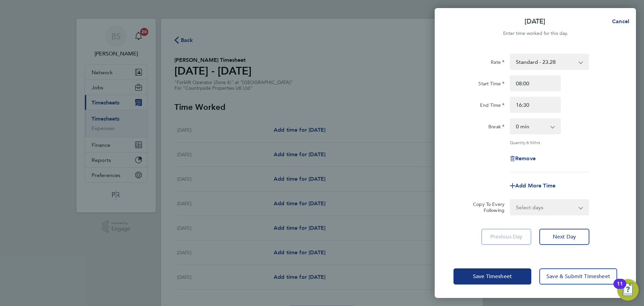  Describe the element at coordinates (620, 21) in the screenshot. I see `span: Cancel` at that location.